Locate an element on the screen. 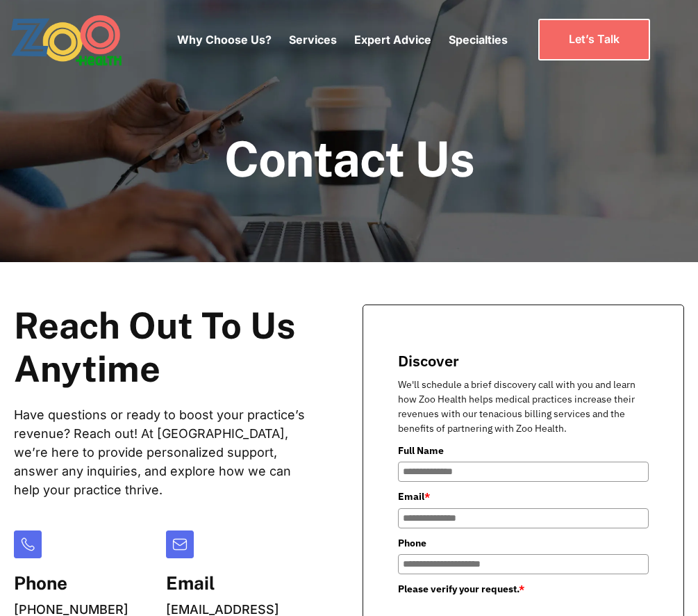 The image size is (698, 616). h5: Email is located at coordinates (236, 582).